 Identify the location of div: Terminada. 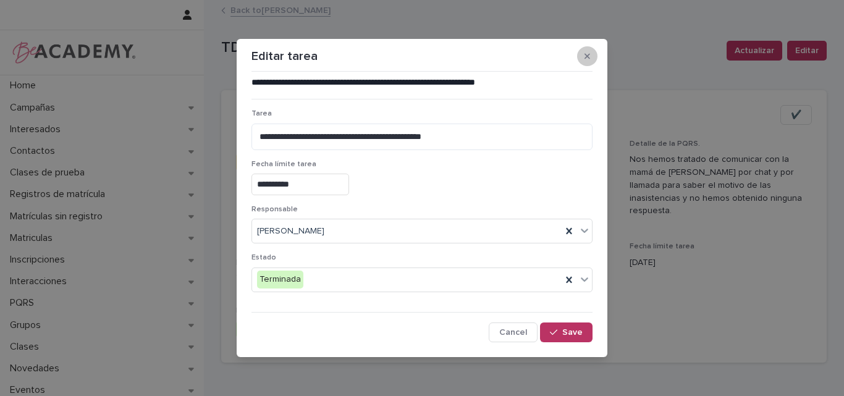
(280, 279).